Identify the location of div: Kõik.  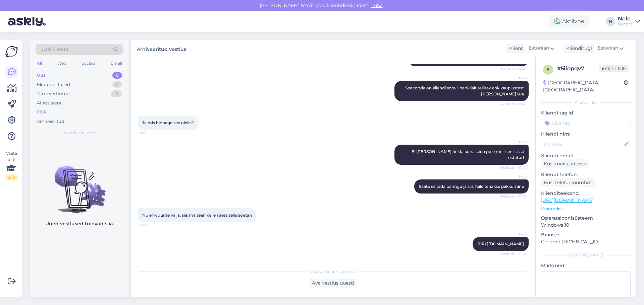
(41, 112).